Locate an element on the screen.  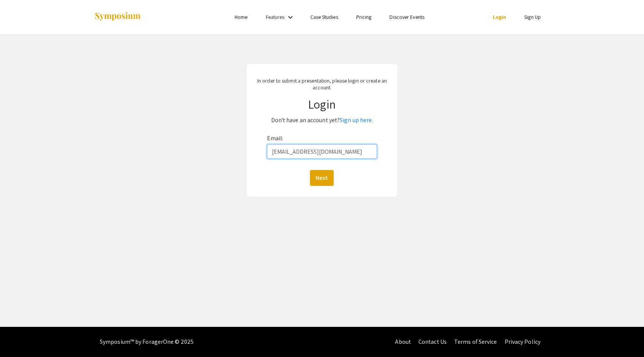
a: Case Studies is located at coordinates (324, 17).